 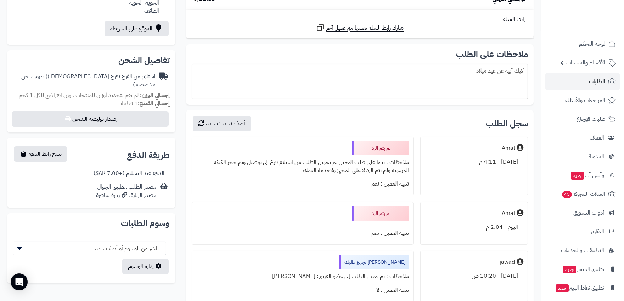 What do you see at coordinates (582, 232) in the screenshot?
I see `a: التقارير` at bounding box center [582, 232].